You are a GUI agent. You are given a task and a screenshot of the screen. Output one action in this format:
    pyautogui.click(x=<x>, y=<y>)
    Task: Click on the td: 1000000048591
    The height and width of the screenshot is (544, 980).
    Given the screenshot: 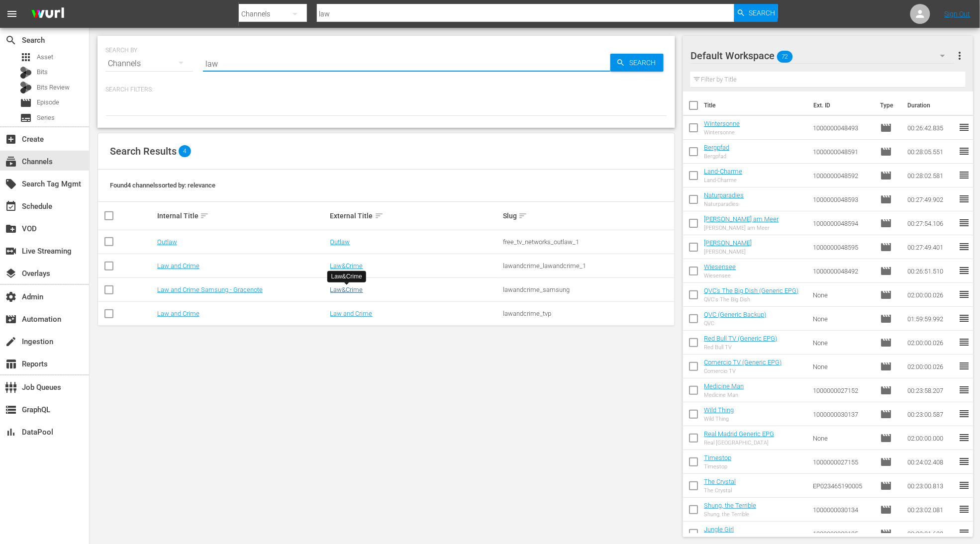 What is the action you would take?
    pyautogui.click(x=842, y=151)
    